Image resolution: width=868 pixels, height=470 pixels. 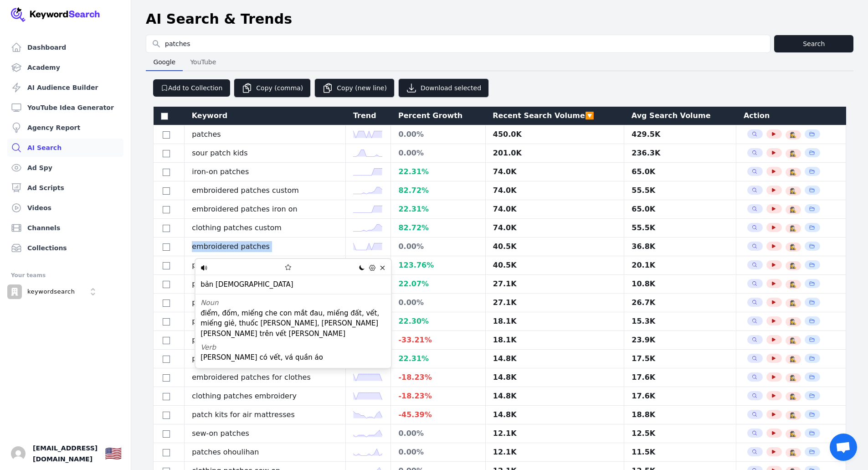 What do you see at coordinates (65, 148) in the screenshot?
I see `a: AI Search` at bounding box center [65, 148].